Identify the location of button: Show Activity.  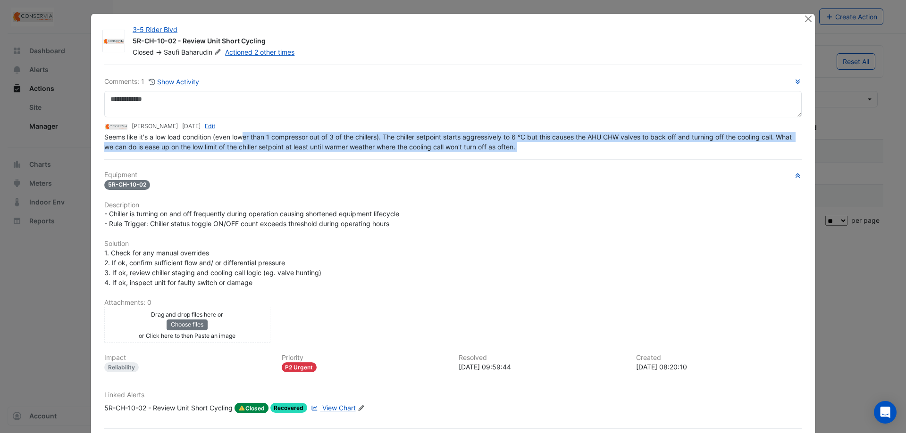
(174, 82).